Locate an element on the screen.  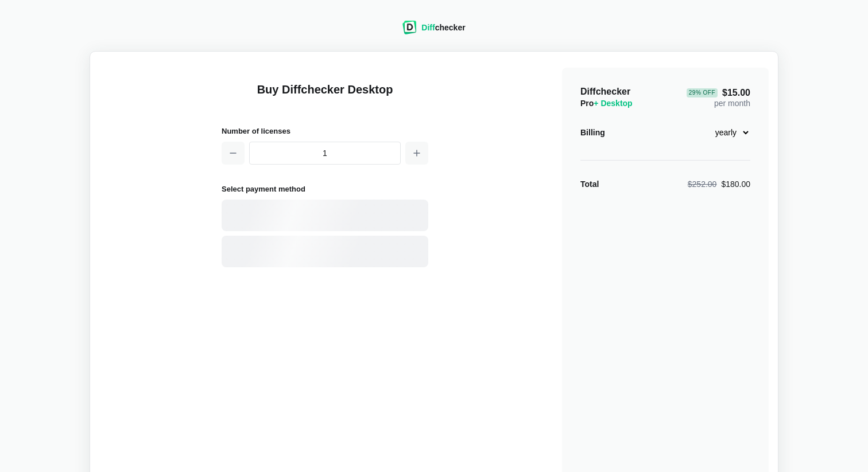
div: 29 % Off is located at coordinates (702, 93).